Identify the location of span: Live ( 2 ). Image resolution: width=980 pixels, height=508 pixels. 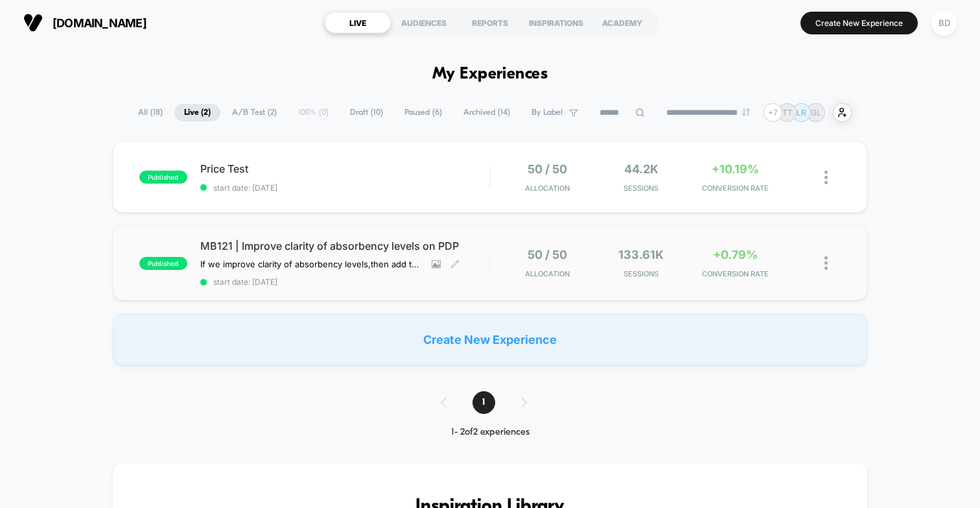
(197, 112).